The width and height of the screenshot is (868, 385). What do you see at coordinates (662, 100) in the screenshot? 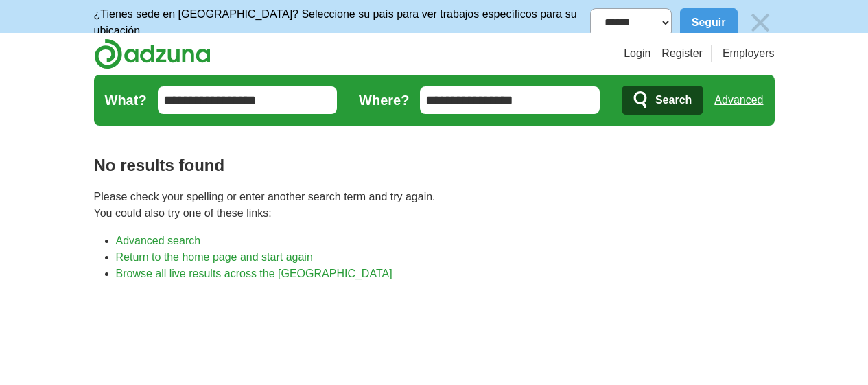
I see `button: Search` at bounding box center [662, 100].